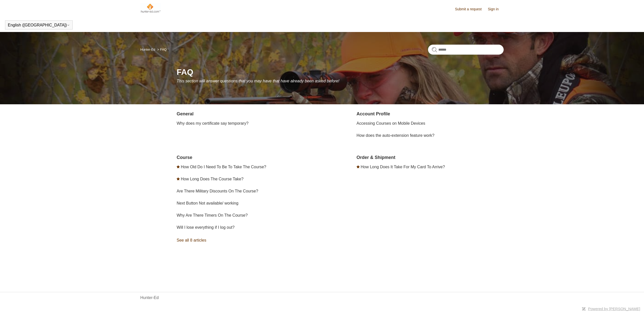 The image size is (644, 331). I want to click on a: Submit a request, so click(471, 9).